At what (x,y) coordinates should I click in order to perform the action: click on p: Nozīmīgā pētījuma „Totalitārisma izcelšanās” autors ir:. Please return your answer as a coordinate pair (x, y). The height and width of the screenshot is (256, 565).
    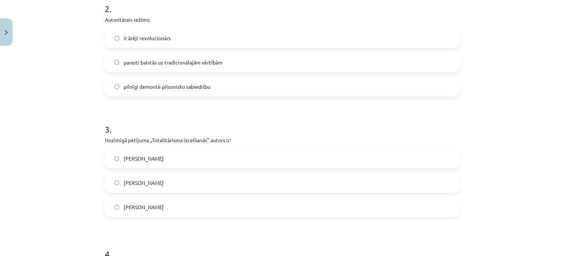
    Looking at the image, I should click on (282, 140).